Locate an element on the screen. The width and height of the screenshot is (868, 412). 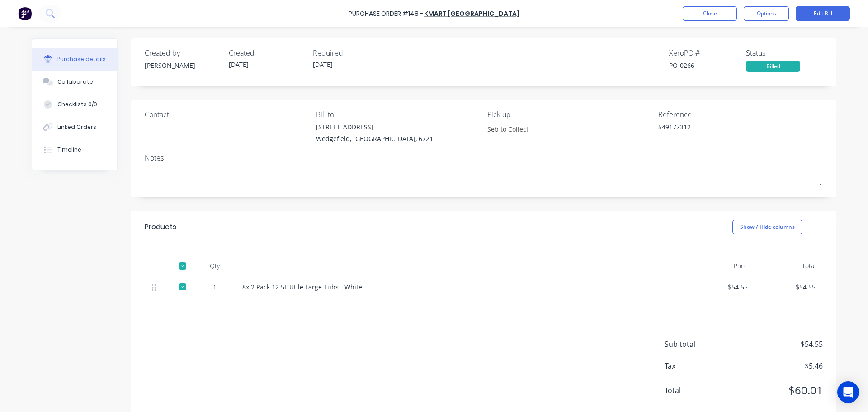
div: Linked Orders is located at coordinates (76, 127).